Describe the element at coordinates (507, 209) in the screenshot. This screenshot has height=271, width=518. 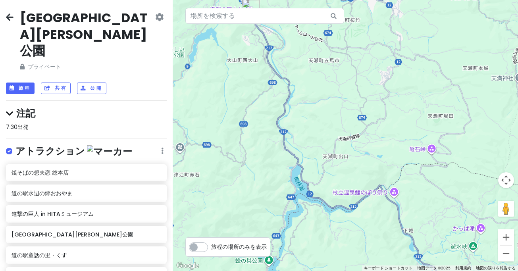
I see `button: 地図上にペグマンを落として、ストリートビューを開きます` at that location.